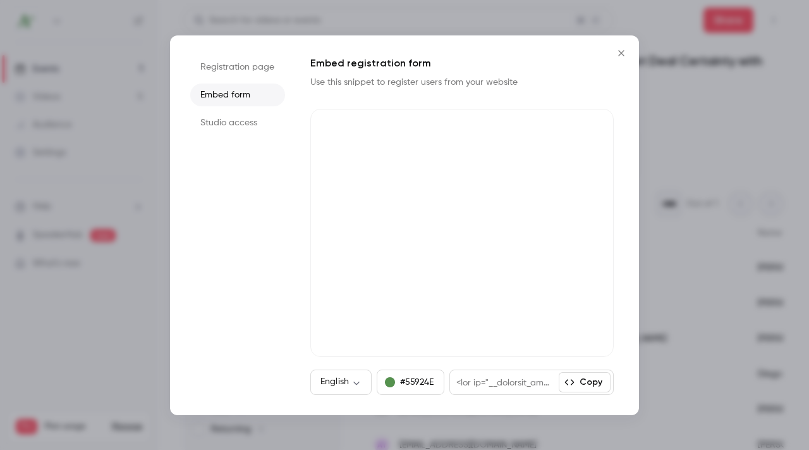 The image size is (809, 450). Describe the element at coordinates (410, 382) in the screenshot. I see `button: #55924E` at that location.